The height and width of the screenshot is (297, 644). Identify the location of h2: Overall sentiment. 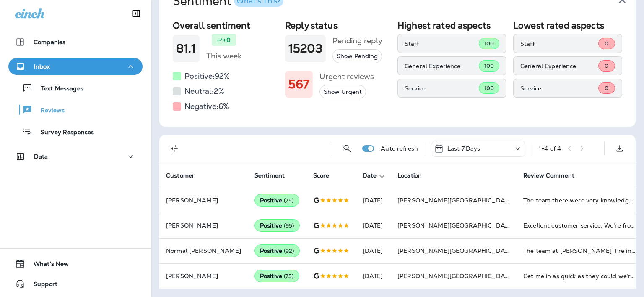
(226, 25).